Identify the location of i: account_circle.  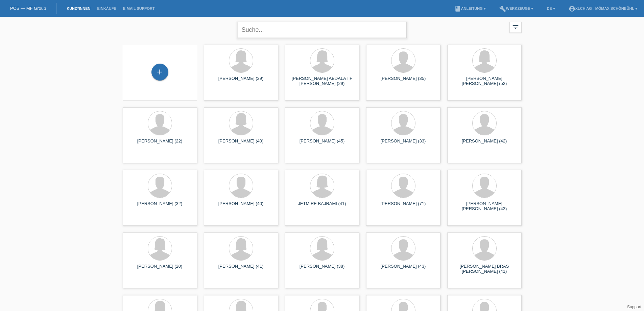
(572, 9).